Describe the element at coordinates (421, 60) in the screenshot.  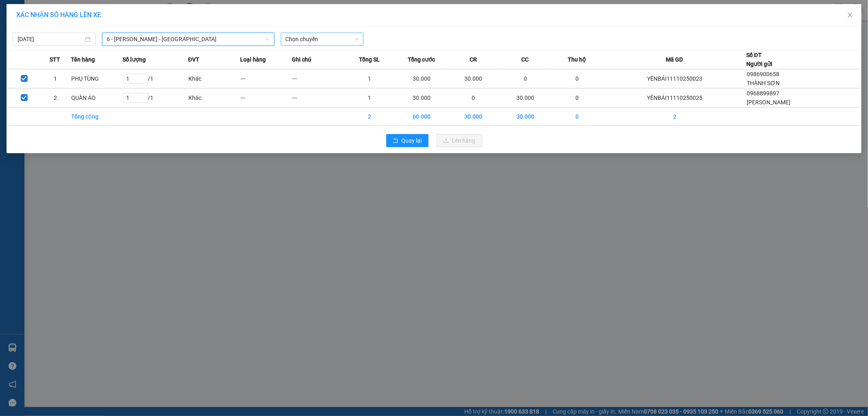
I see `span: Tổng cước` at that location.